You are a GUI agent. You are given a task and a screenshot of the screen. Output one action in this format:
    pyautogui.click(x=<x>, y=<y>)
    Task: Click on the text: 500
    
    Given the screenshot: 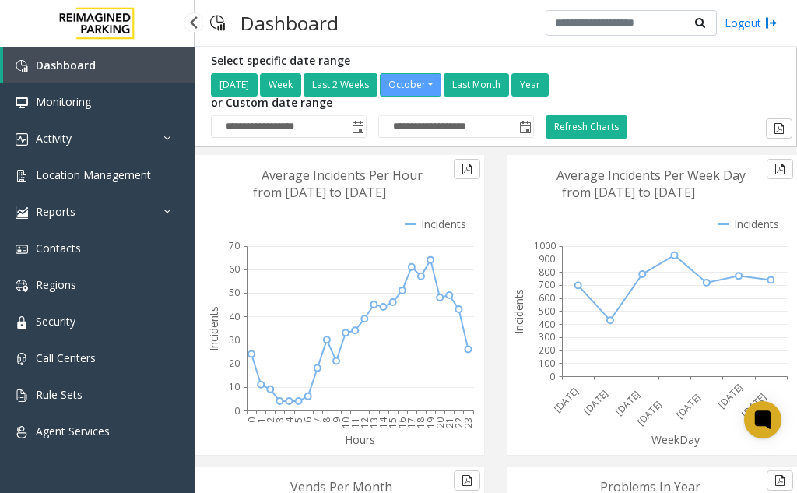 What is the action you would take?
    pyautogui.click(x=546, y=311)
    